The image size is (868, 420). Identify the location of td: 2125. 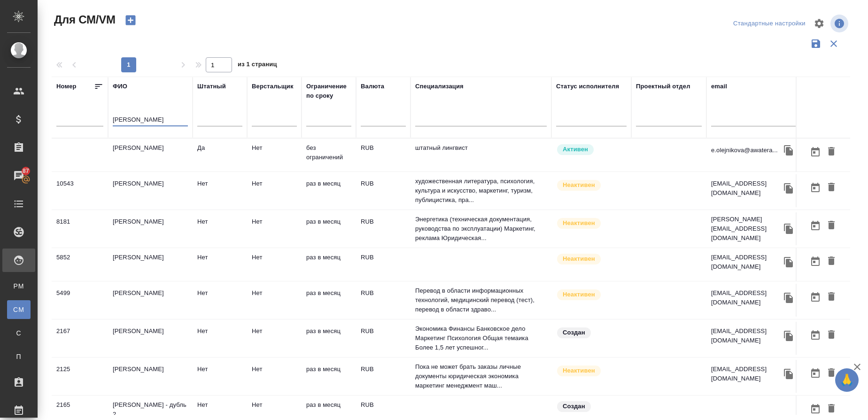
(80, 376).